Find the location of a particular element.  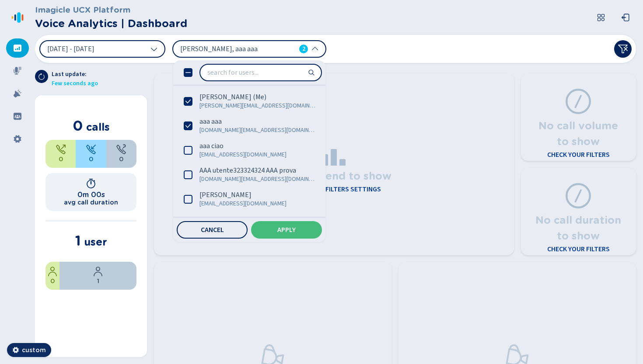

span: aaa ciao is located at coordinates (211, 146).